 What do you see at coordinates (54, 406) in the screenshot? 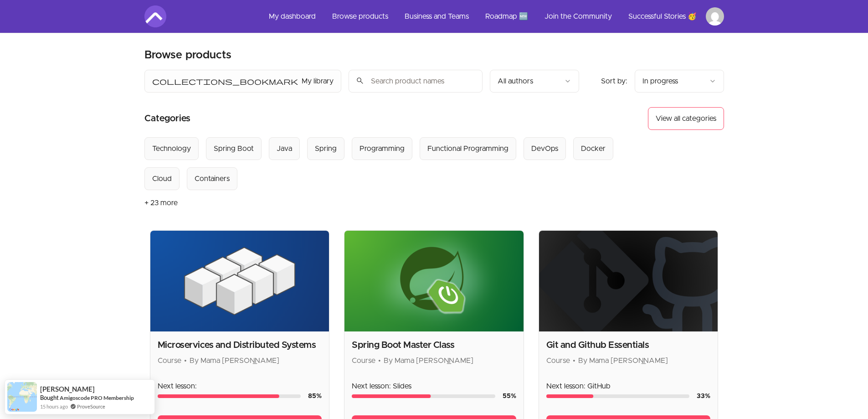
I see `span: 15 hours ago` at bounding box center [54, 406].